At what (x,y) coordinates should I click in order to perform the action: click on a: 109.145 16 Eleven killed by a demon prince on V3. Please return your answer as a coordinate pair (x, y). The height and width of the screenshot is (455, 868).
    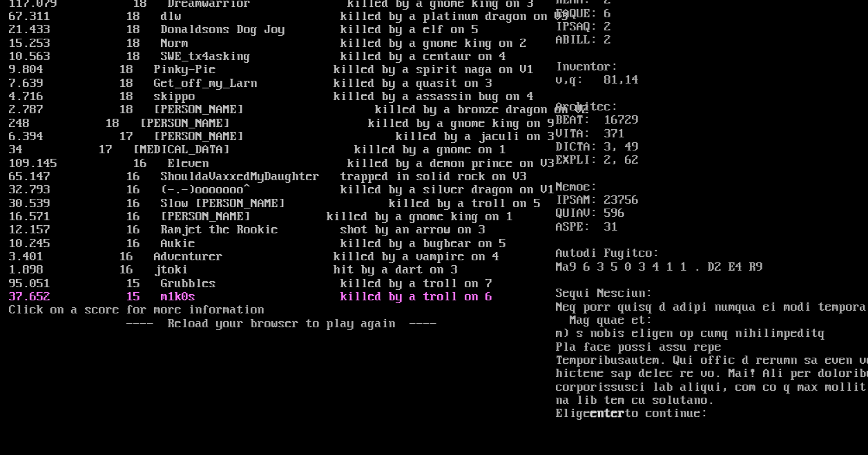
    Looking at the image, I should click on (282, 163).